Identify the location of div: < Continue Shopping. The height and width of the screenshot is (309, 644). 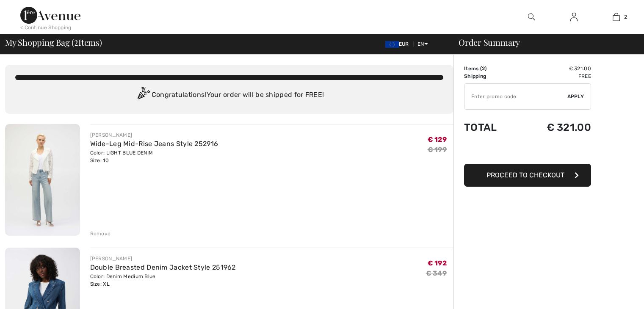
(46, 28).